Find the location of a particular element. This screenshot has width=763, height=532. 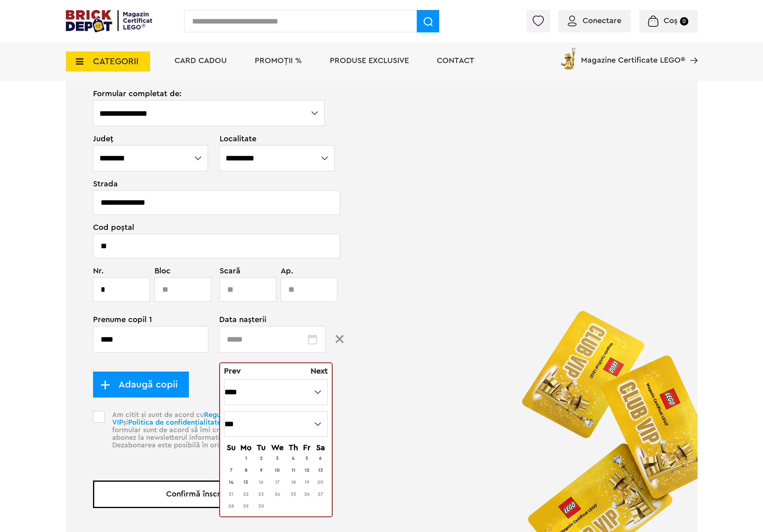

a: 6 is located at coordinates (320, 458).